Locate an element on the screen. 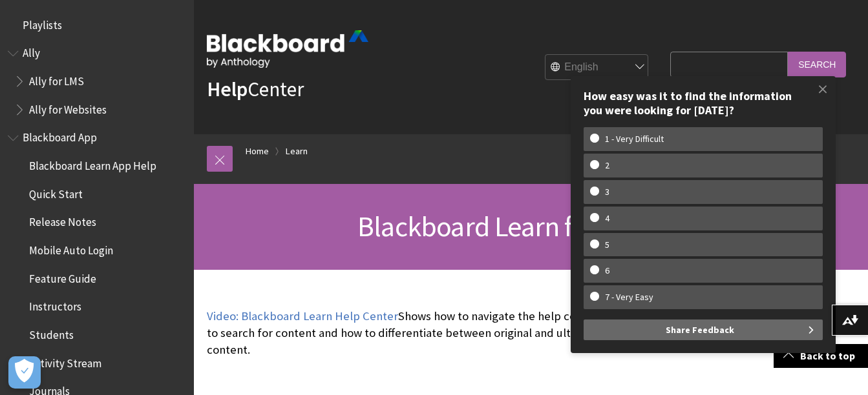 This screenshot has width=868, height=395. a: Back to top is located at coordinates (820, 356).